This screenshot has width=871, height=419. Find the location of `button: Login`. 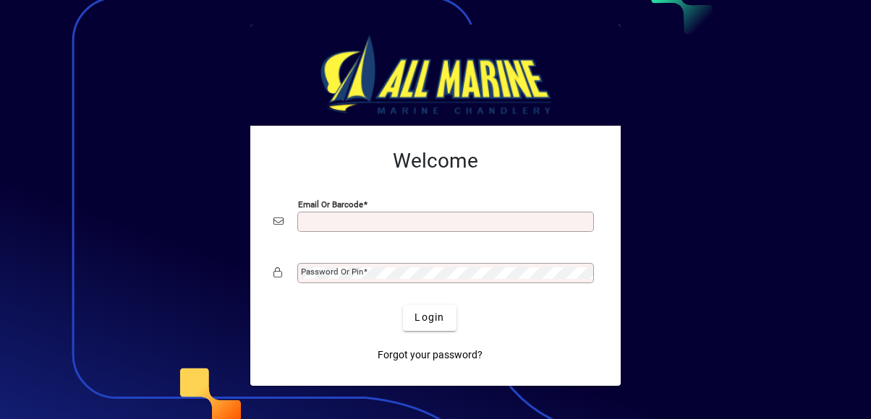

button: Login is located at coordinates (429, 318).